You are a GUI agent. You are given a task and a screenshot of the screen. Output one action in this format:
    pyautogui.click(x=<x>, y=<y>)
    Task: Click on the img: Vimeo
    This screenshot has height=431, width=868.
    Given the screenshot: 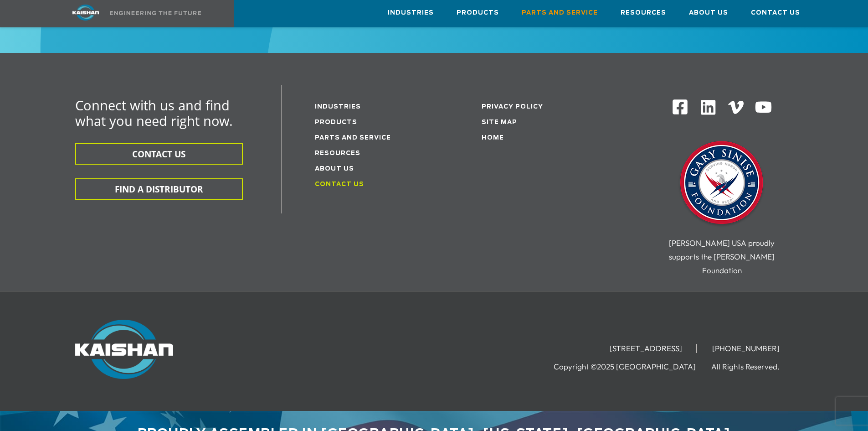 What is the action you would take?
    pyautogui.click(x=735, y=107)
    